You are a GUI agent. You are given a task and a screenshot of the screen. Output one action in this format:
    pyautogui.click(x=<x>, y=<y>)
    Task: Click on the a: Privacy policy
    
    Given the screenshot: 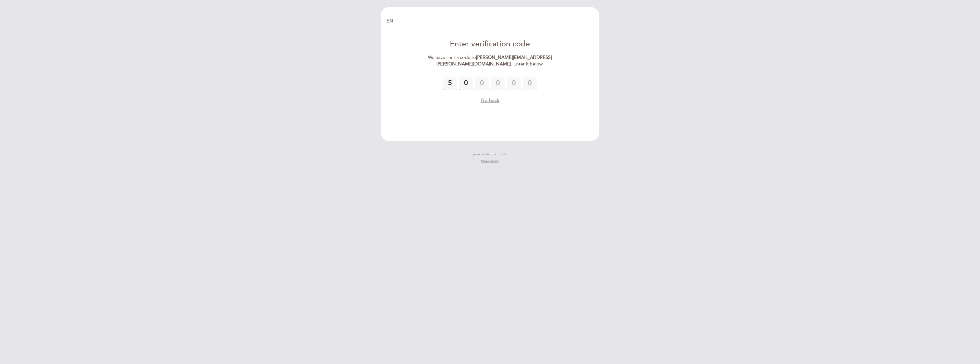 What is the action you would take?
    pyautogui.click(x=489, y=161)
    